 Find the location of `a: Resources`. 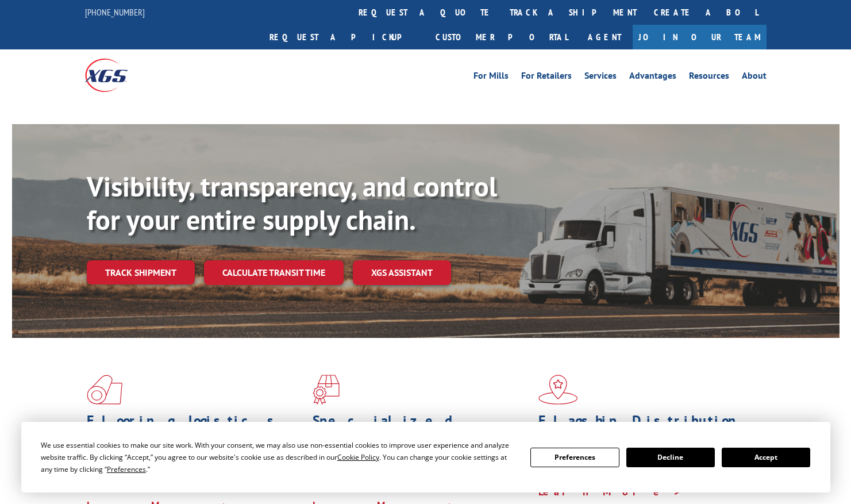

a: Resources is located at coordinates (709, 77).